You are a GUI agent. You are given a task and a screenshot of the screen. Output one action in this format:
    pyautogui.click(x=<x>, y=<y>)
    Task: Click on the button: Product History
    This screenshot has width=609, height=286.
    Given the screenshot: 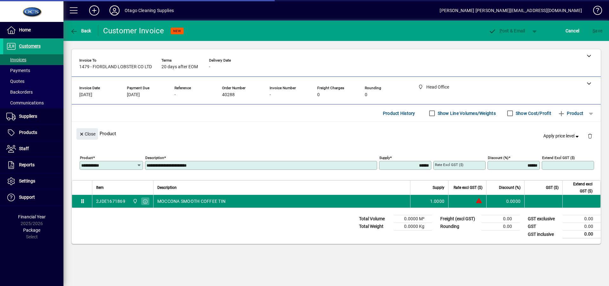 What is the action you would take?
    pyautogui.click(x=399, y=113)
    